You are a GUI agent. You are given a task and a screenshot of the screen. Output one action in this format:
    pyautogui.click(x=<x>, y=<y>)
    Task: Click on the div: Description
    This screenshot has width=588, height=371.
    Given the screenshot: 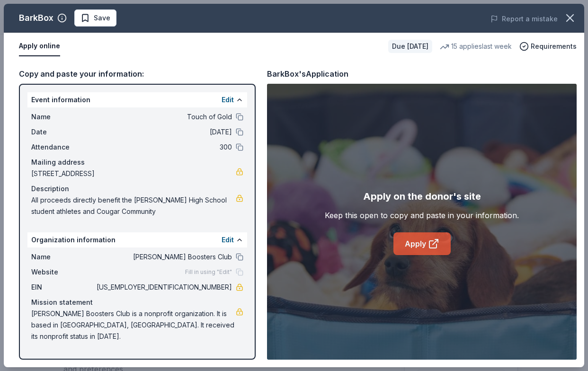 What is the action you would take?
    pyautogui.click(x=137, y=189)
    